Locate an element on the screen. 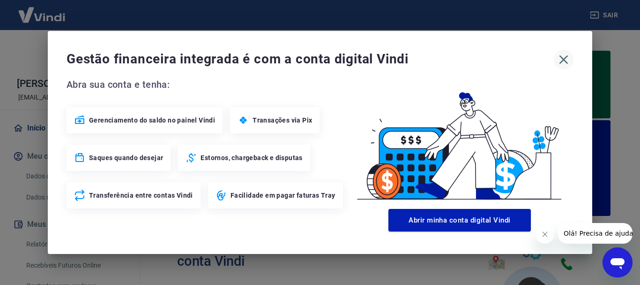  span: Transações via Pix is located at coordinates (282, 120).